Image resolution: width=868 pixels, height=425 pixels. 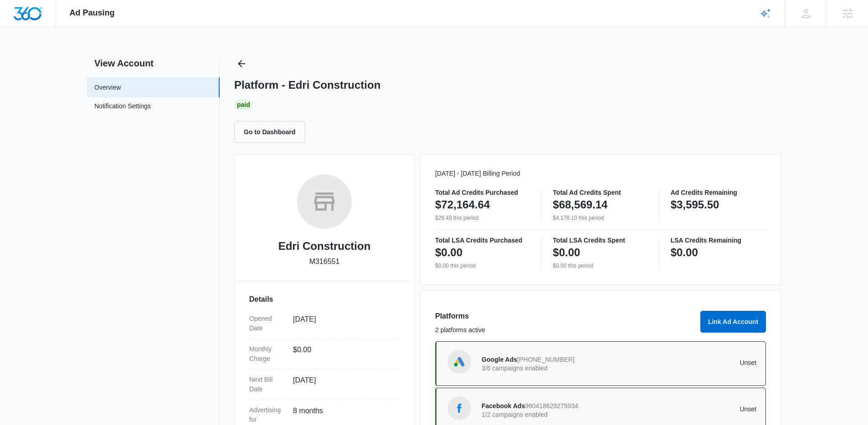 I want to click on p: $4,178.10 this period, so click(x=600, y=218).